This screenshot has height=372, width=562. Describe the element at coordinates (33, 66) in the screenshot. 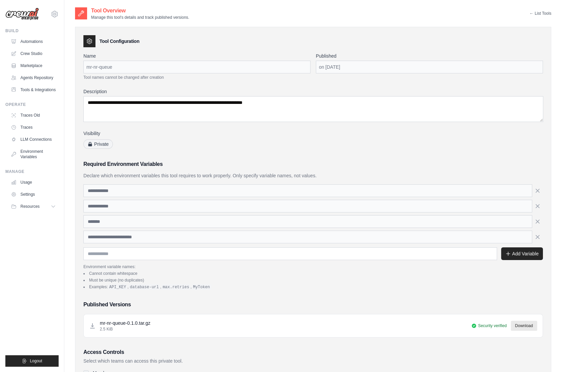

I see `a: Marketplace` at that location.